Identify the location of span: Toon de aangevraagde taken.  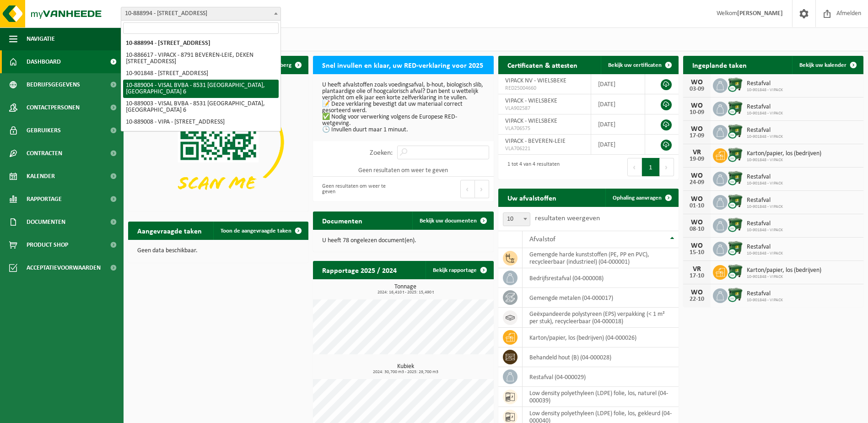
(256, 231).